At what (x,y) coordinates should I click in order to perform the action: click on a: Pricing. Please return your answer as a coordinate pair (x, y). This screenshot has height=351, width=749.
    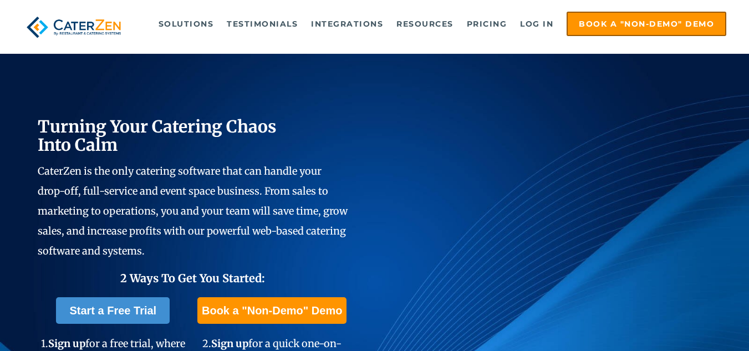
    Looking at the image, I should click on (487, 24).